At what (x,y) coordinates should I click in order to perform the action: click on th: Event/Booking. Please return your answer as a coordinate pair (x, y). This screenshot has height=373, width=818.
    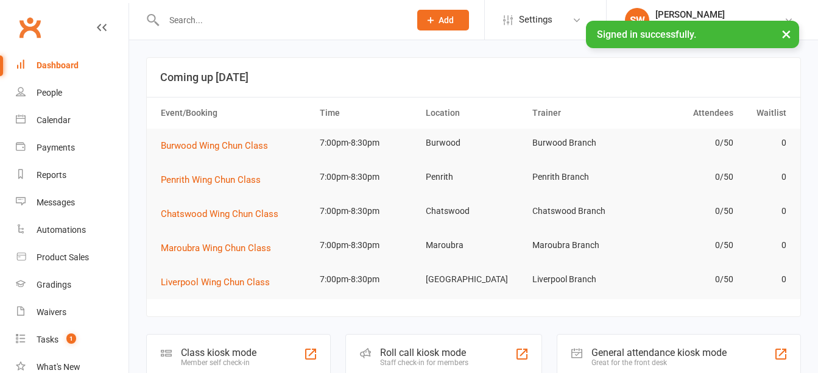
    Looking at the image, I should click on (234, 113).